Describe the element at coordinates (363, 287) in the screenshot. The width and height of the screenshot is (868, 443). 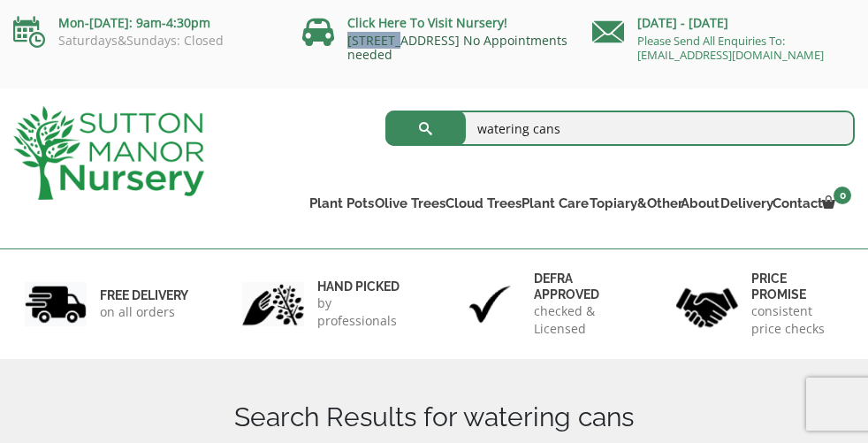
I see `h6: hand picked` at that location.